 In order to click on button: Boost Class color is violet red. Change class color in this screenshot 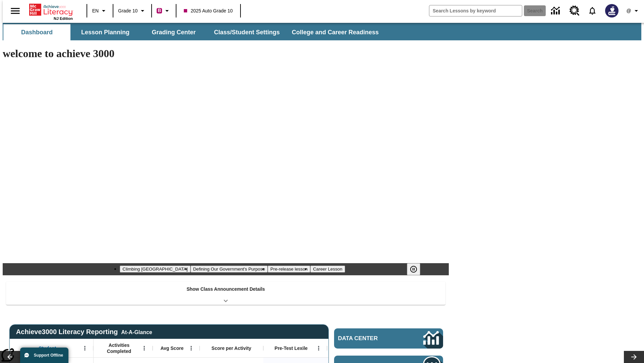, I will do `click(163, 11)`.